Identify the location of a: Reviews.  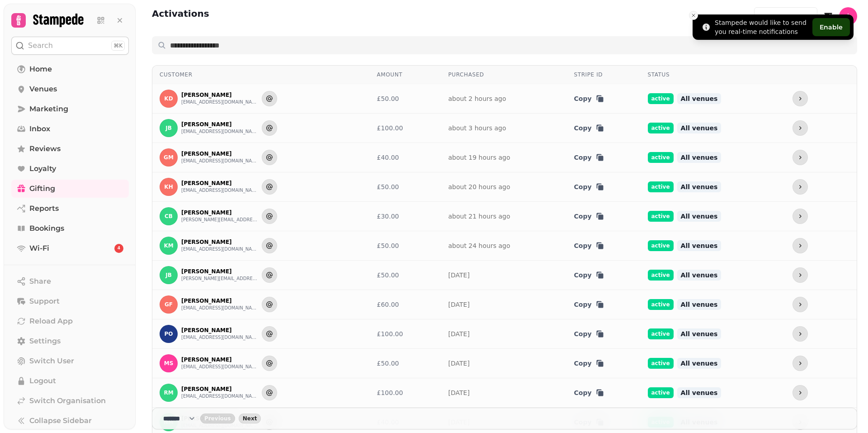
(70, 149).